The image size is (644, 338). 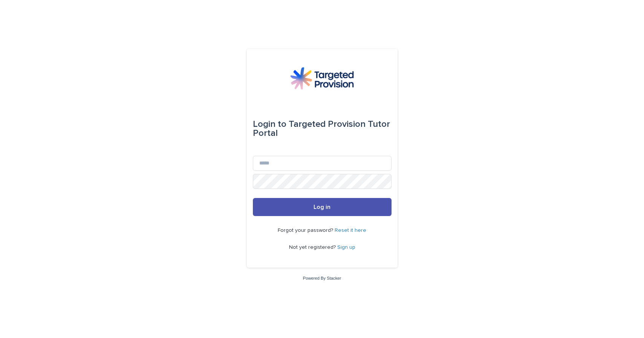 What do you see at coordinates (346, 247) in the screenshot?
I see `a: Sign up` at bounding box center [346, 247].